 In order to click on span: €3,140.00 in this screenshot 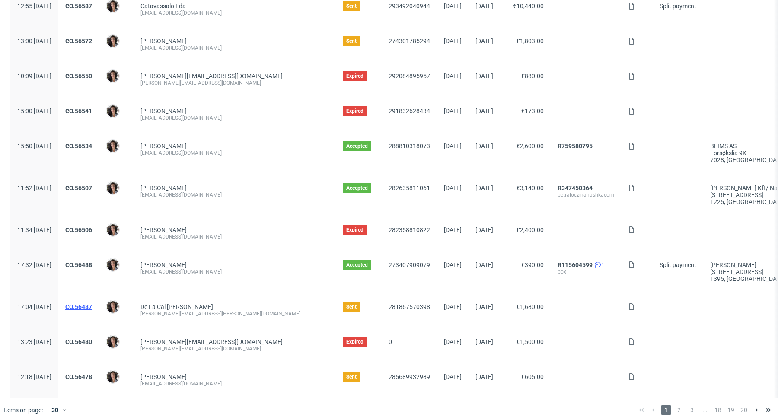, I will do `click(530, 188)`.